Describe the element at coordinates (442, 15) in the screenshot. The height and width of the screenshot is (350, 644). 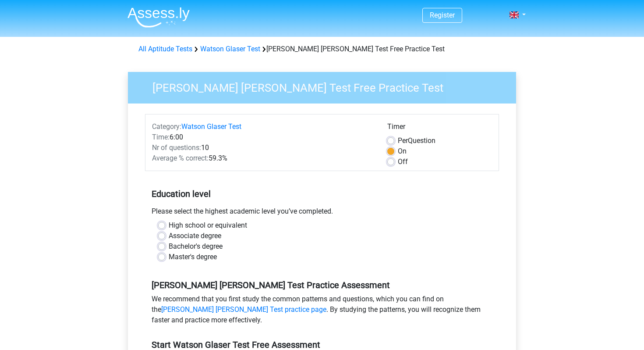
I see `a: Register` at that location.